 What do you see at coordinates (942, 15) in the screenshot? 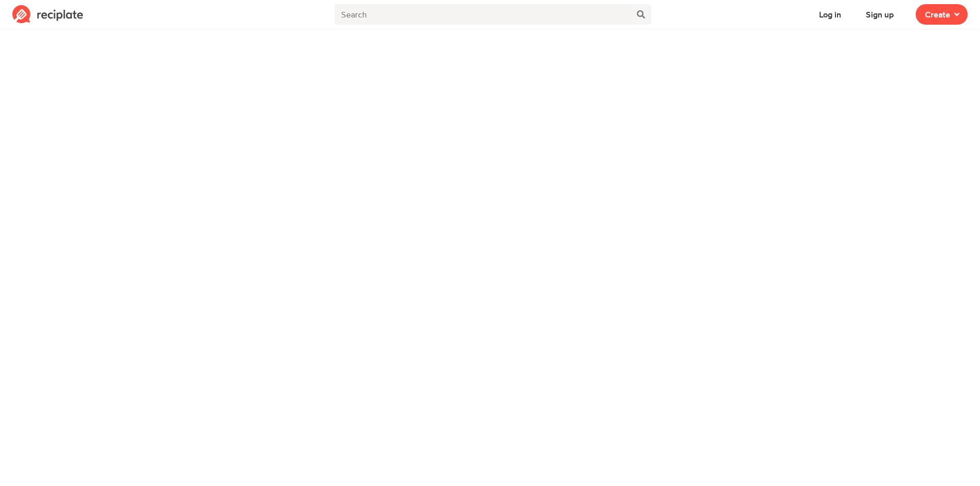
I see `button: Create` at bounding box center [942, 15].